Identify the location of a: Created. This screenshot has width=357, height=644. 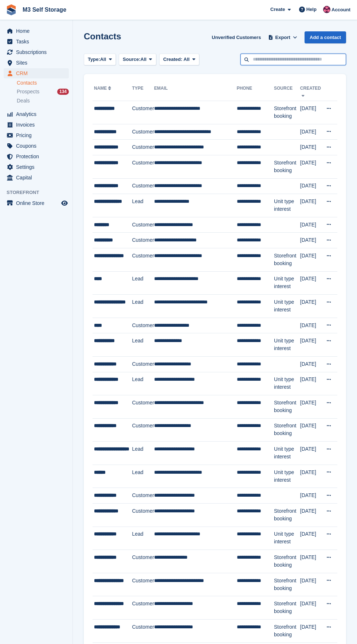
(310, 92).